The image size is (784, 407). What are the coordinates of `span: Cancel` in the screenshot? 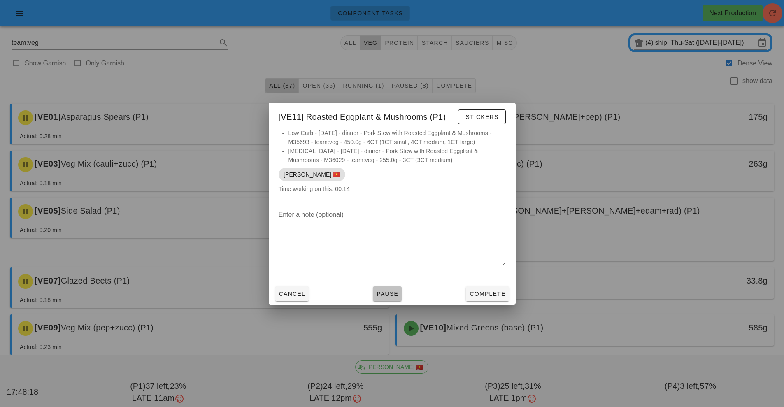 It's located at (292, 294).